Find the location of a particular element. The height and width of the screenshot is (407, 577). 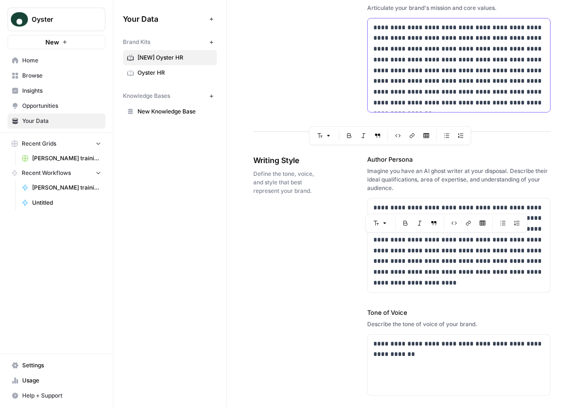

a: New Knowledge Base is located at coordinates (170, 111).